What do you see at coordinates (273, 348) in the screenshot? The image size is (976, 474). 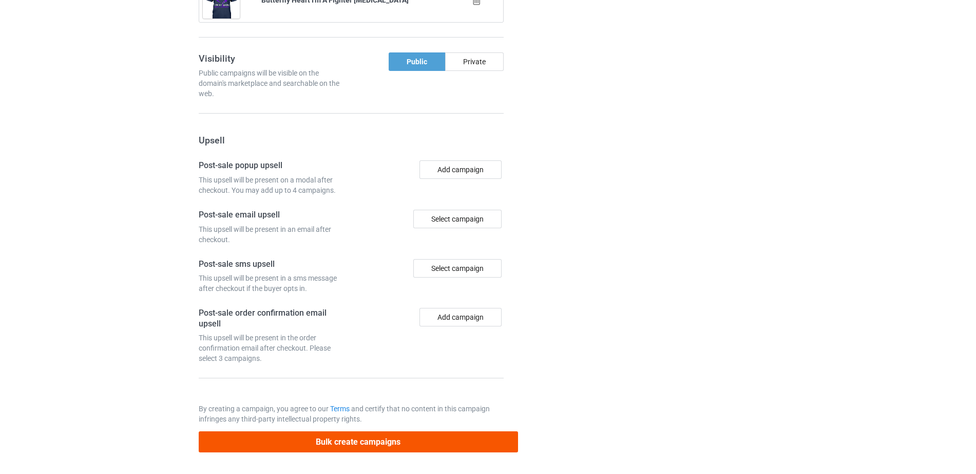 I see `div: This upsell will be present in the order confirmation email after checkout. Please select 3 campa...` at bounding box center [273, 348].